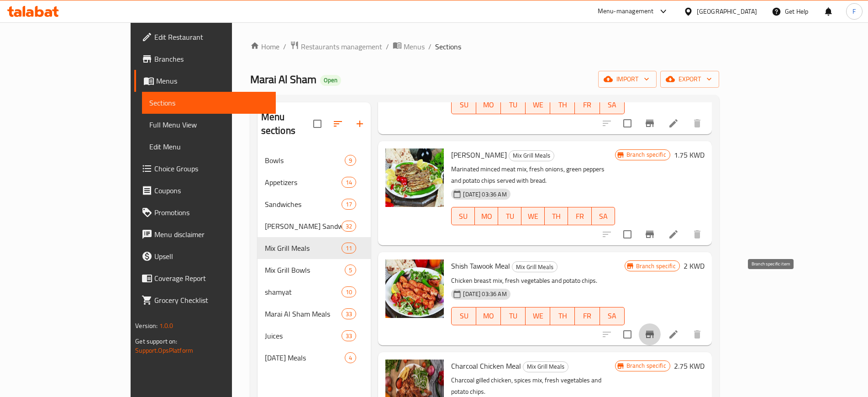  Describe the element at coordinates (349, 335) in the screenshot. I see `span: 33` at that location.